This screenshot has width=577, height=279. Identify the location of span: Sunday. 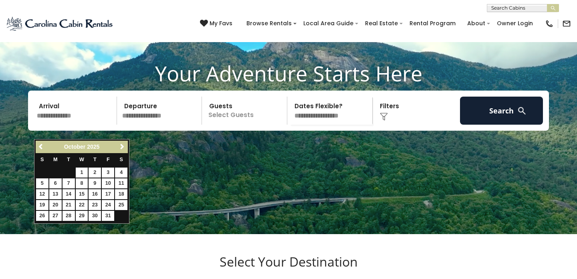
(42, 159).